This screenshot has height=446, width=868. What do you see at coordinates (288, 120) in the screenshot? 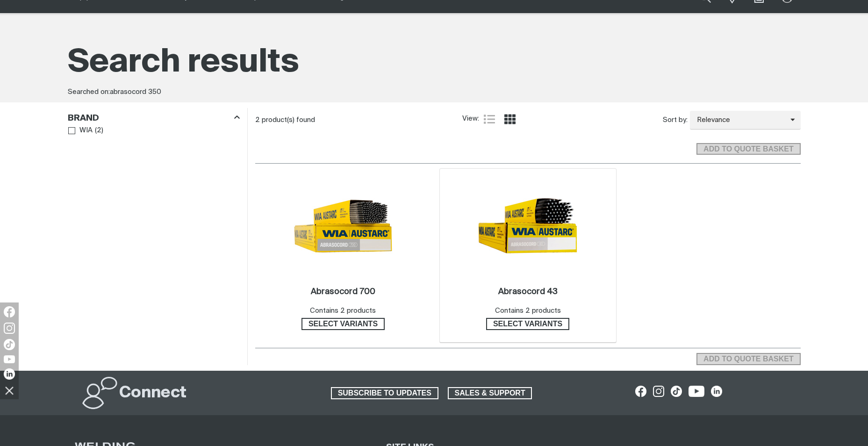
I see `span: product(s) found` at bounding box center [288, 120].